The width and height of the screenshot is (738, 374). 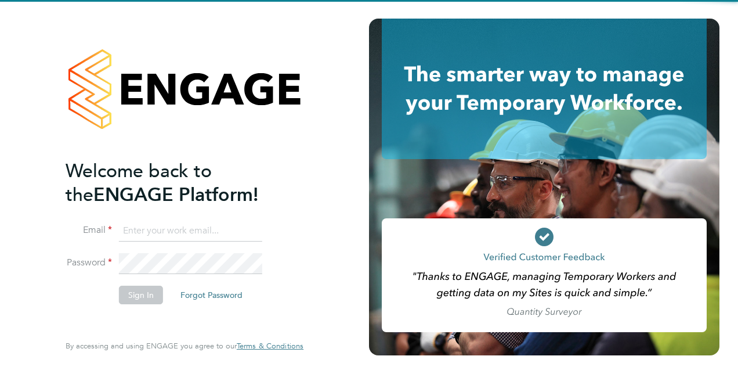 What do you see at coordinates (89, 230) in the screenshot?
I see `label: Email` at bounding box center [89, 230].